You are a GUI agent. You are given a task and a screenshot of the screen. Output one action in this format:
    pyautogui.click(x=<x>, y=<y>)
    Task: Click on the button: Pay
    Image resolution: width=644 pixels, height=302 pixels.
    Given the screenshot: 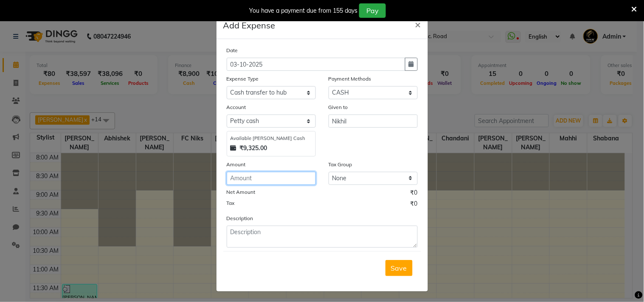 What is the action you would take?
    pyautogui.click(x=373, y=11)
    